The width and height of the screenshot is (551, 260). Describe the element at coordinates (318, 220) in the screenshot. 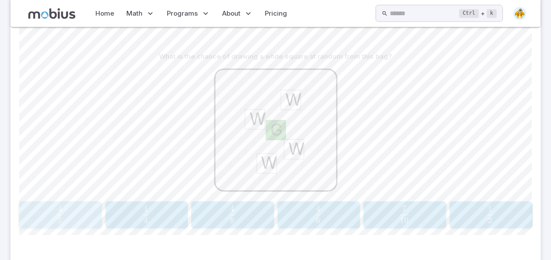

I see `span: 6` at that location.